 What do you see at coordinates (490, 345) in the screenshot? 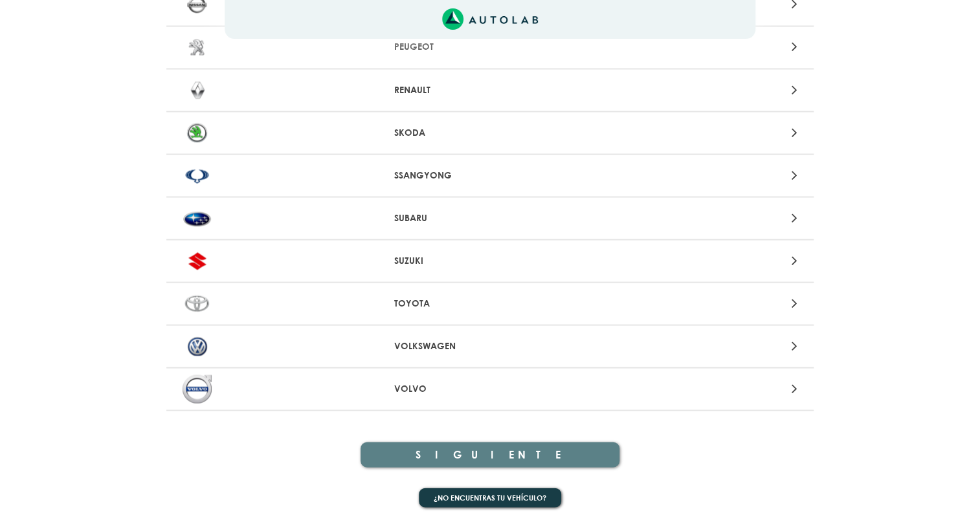
I see `p: VOLKSWAGEN` at bounding box center [490, 345].